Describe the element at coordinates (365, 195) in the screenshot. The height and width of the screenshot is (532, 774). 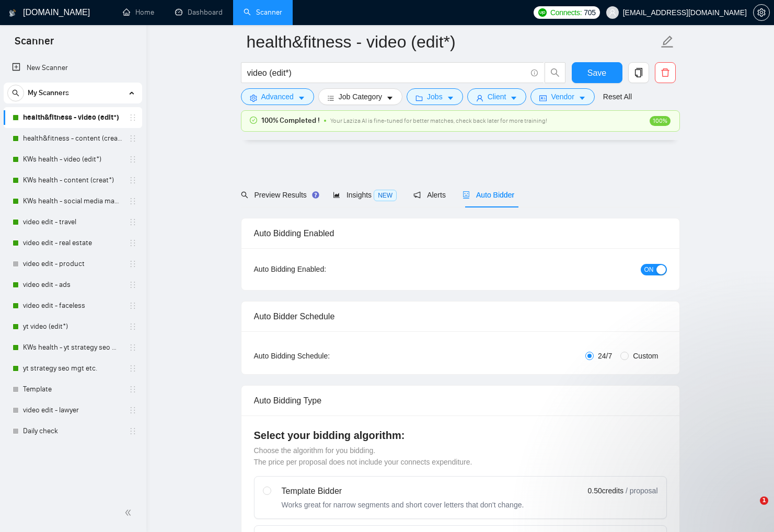
I see `span: Insights` at that location.